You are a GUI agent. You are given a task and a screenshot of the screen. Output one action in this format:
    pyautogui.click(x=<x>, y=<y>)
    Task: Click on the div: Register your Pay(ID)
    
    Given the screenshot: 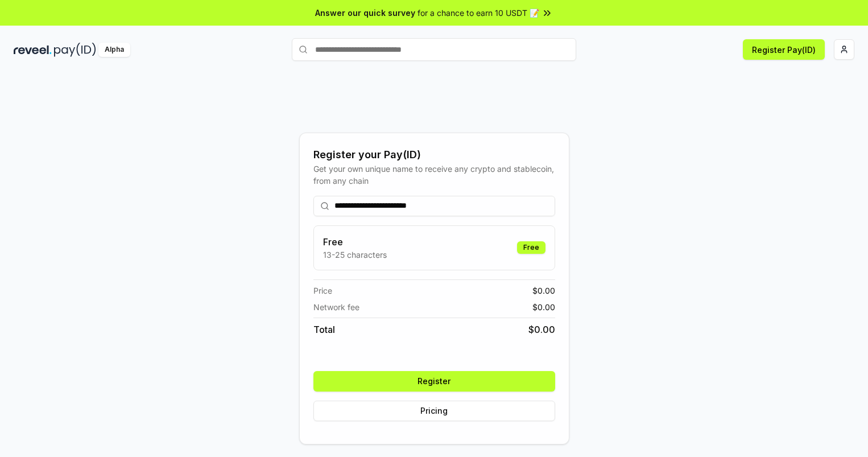 What is the action you would take?
    pyautogui.click(x=434, y=155)
    